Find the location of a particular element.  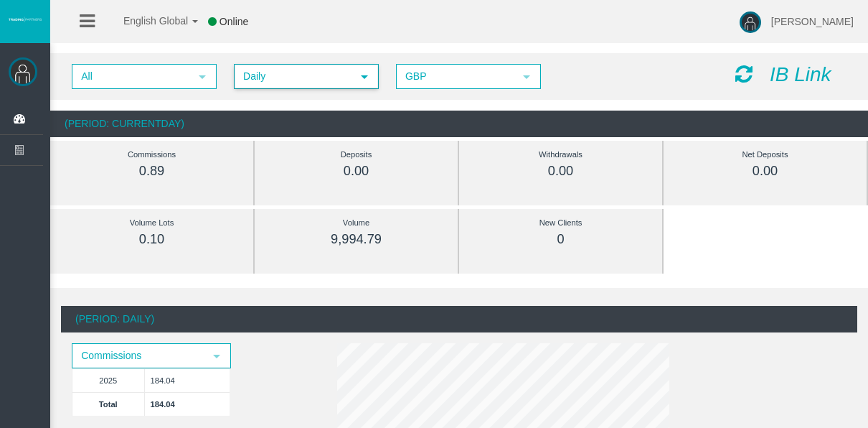

div: 0.10 is located at coordinates (151, 239).